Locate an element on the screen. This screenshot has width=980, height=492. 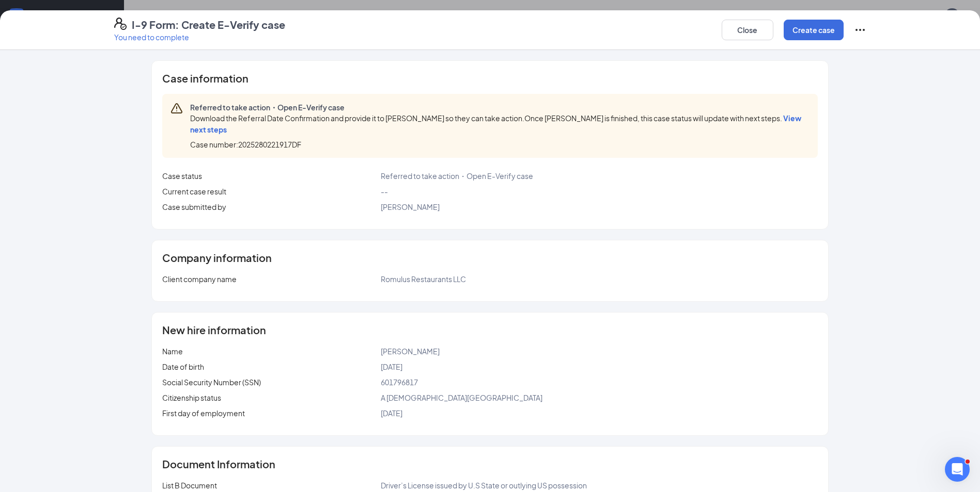
span: First day of employment is located at coordinates (204, 413).